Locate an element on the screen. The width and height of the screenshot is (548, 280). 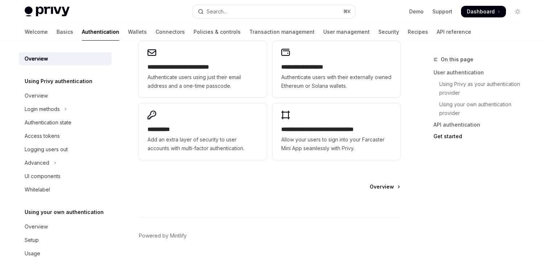
a: UI components is located at coordinates (65, 176).